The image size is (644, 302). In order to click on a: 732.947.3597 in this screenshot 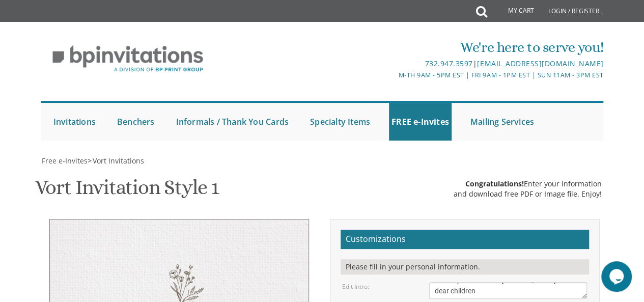, I will do `click(449, 63)`.